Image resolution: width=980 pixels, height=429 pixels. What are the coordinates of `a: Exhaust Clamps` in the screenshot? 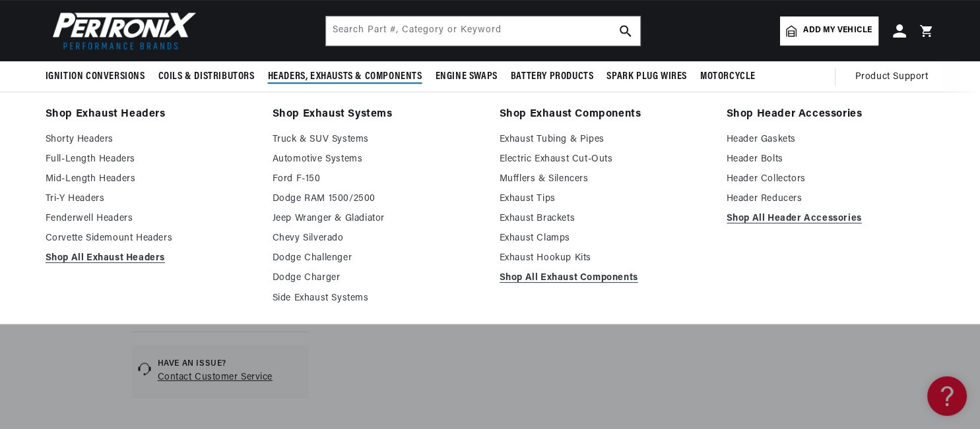 It's located at (604, 239).